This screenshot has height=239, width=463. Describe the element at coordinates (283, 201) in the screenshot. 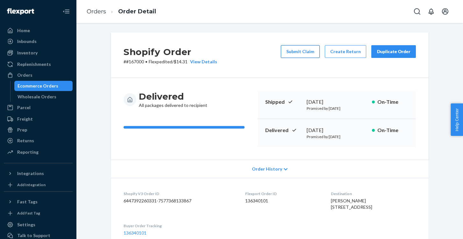

I see `dd: 136340101` at that location.